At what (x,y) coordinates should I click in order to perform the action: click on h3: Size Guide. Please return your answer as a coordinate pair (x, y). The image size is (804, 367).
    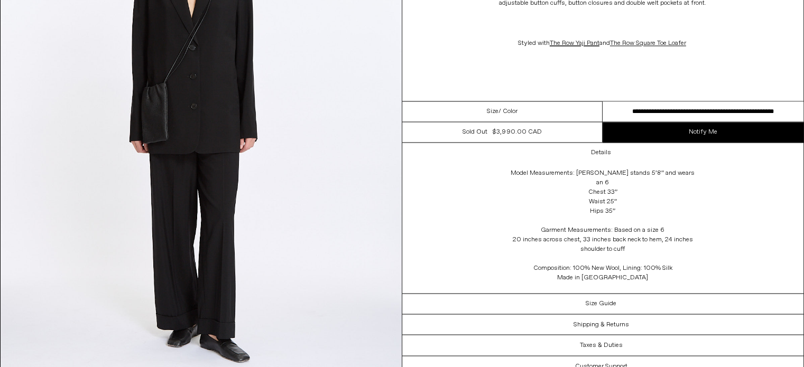
    Looking at the image, I should click on (601, 304).